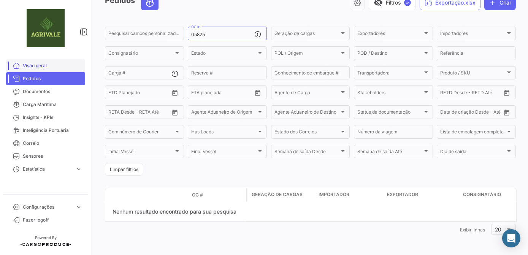  What do you see at coordinates (422, 195) in the screenshot?
I see `datatable-header-cell: Exportador` at bounding box center [422, 195].